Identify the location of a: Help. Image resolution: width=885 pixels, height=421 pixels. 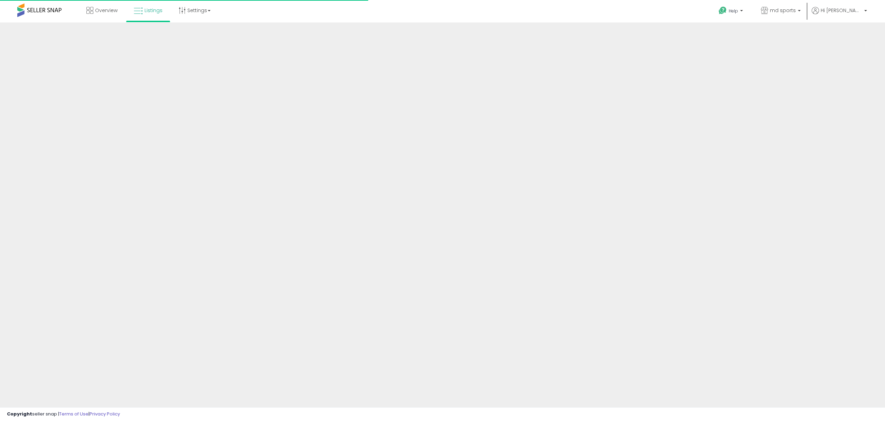
(731, 12).